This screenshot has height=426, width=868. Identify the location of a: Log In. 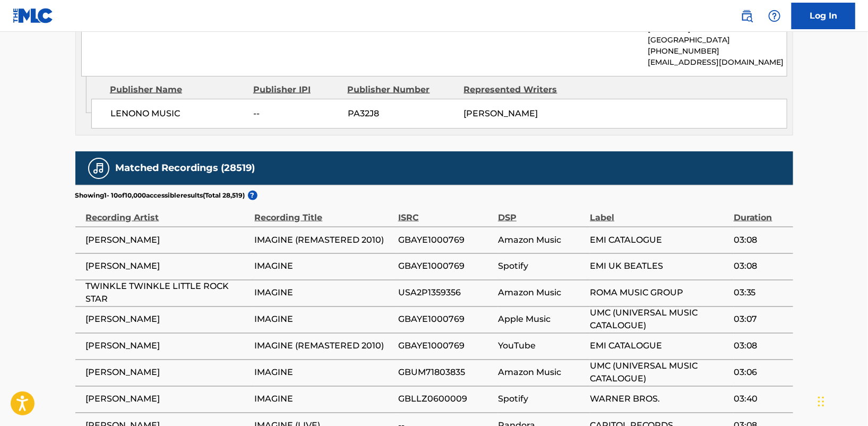
(824, 16).